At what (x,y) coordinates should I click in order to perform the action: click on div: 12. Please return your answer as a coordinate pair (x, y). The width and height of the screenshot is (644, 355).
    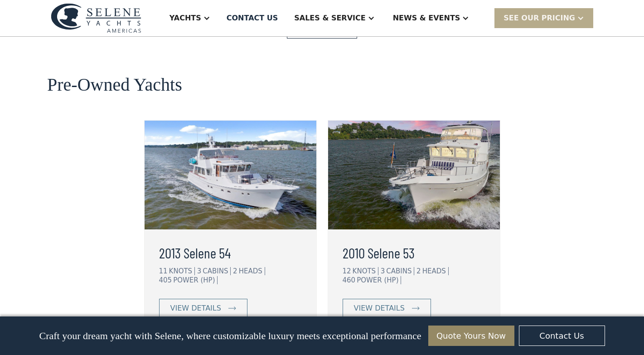
    Looking at the image, I should click on (347, 271).